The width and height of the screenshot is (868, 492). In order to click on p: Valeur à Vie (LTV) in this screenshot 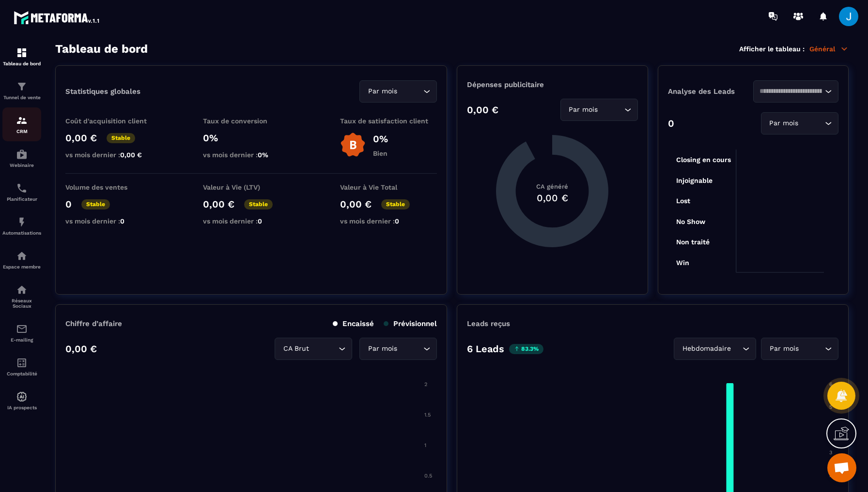, I will do `click(251, 187)`.